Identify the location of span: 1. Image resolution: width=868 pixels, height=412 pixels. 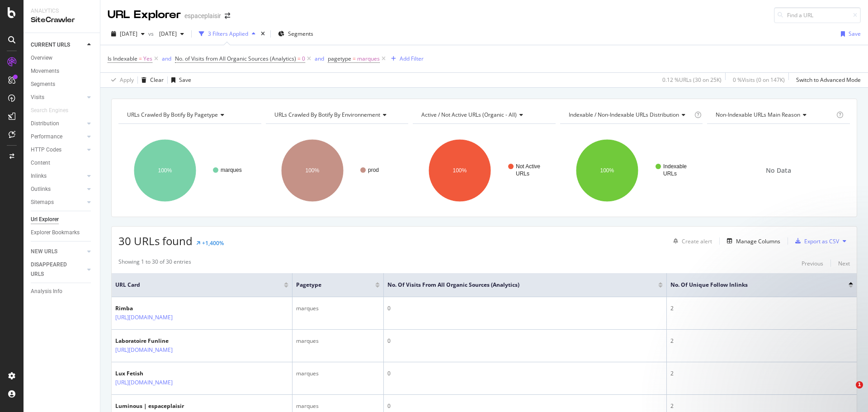
(859, 385).